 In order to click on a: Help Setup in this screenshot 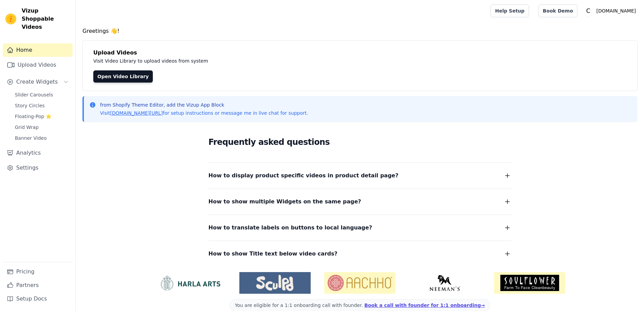, I will do `click(510, 11)`.